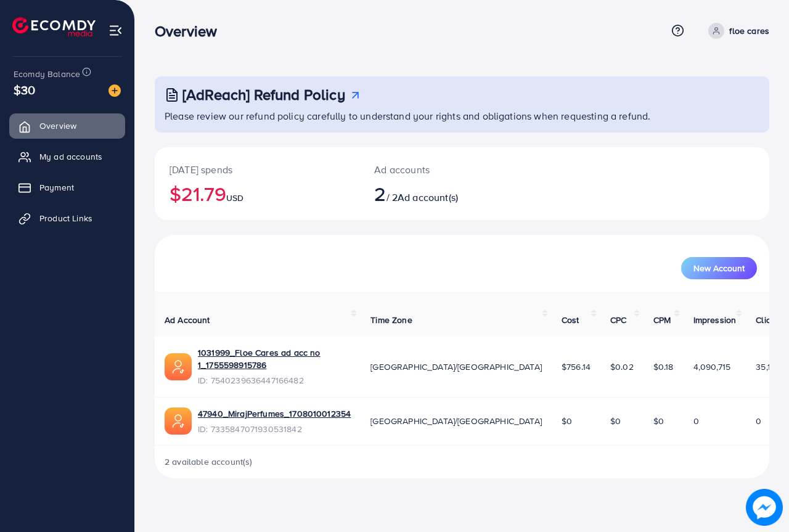 The height and width of the screenshot is (532, 789). Describe the element at coordinates (47, 74) in the screenshot. I see `span: Ecomdy Balance` at that location.